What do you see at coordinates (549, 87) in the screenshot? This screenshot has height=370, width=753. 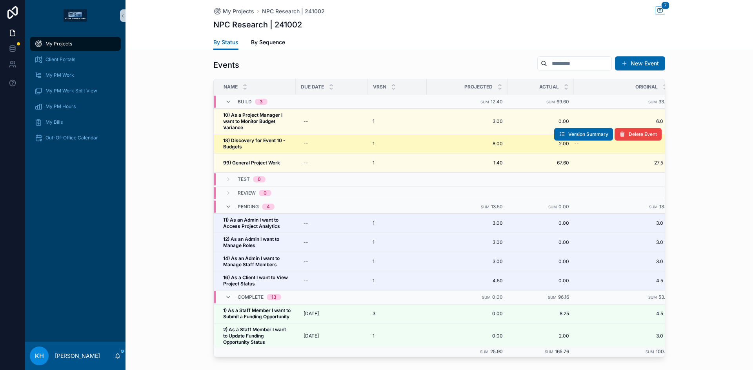 I see `span: Actual` at bounding box center [549, 87].